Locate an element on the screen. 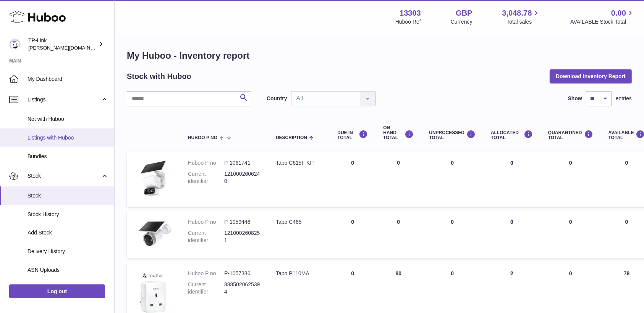 The width and height of the screenshot is (644, 313). dd: P-1057386 is located at coordinates (242, 273).